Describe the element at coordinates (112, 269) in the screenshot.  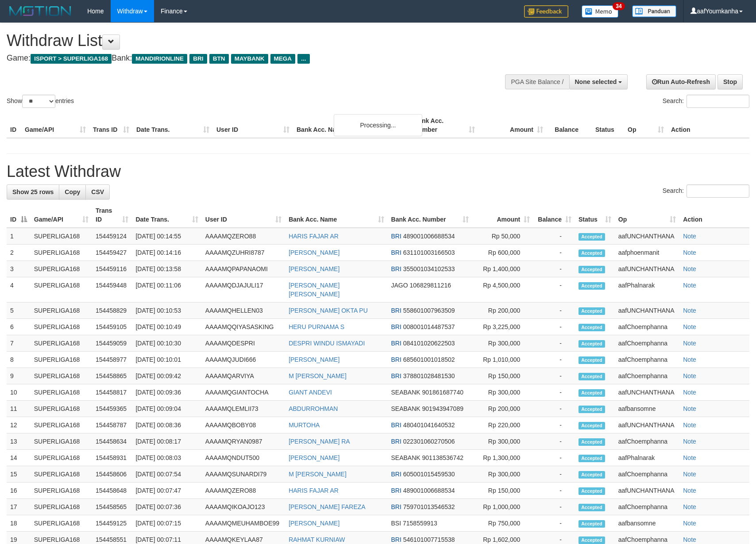
I see `td: 154459116` at that location.